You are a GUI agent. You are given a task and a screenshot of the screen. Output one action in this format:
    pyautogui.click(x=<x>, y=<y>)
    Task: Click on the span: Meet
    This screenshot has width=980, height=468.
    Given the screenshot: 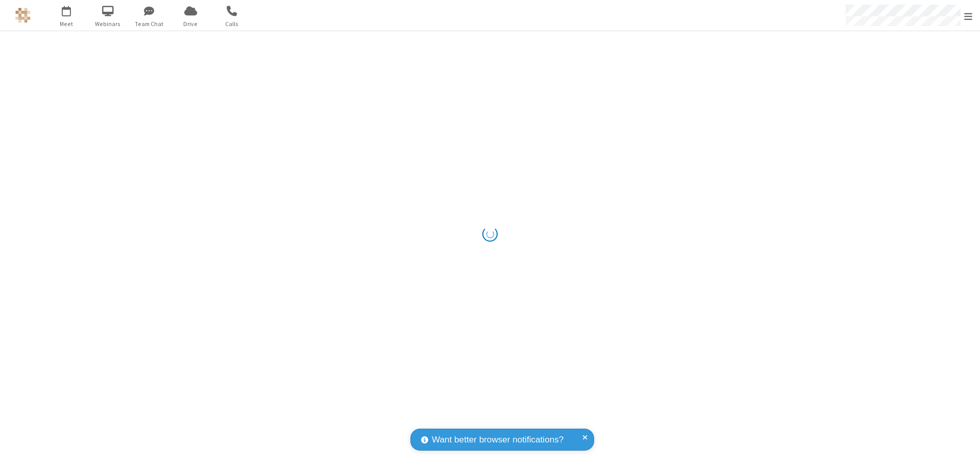 What is the action you would take?
    pyautogui.click(x=66, y=24)
    